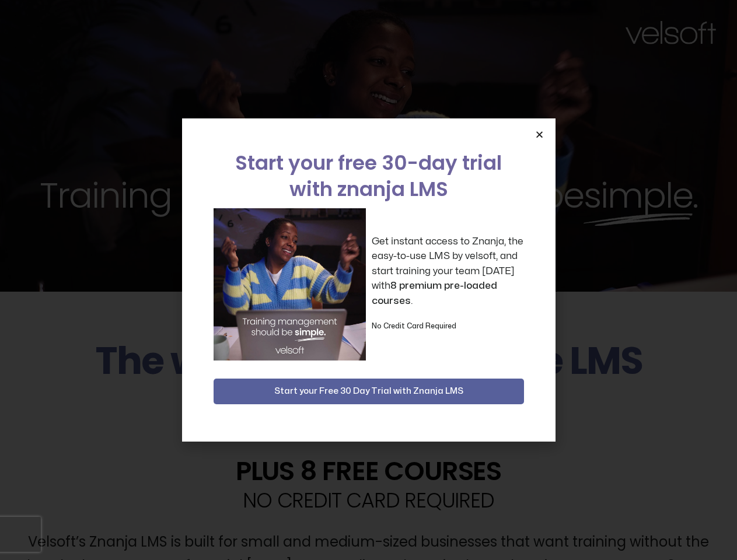 The height and width of the screenshot is (560, 737). What do you see at coordinates (368, 391) in the screenshot?
I see `button: Start your Free 30 Day Trial with Znanja LMS` at bounding box center [368, 391].